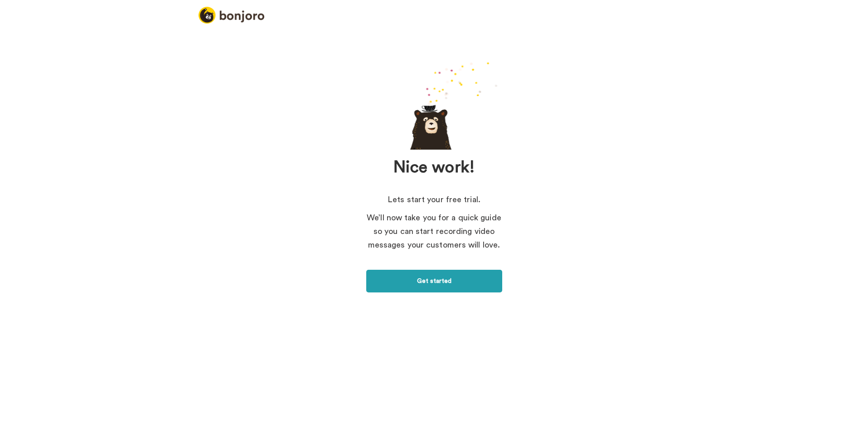 This screenshot has width=868, height=428. Describe the element at coordinates (434, 231) in the screenshot. I see `p: We’ll now take you for a quick guide so you can start recording video messages your customers wil...` at that location.